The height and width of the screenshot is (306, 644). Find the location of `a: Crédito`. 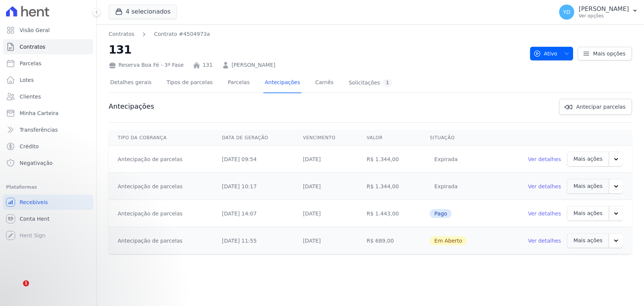

a: Crédito is located at coordinates (48, 146).